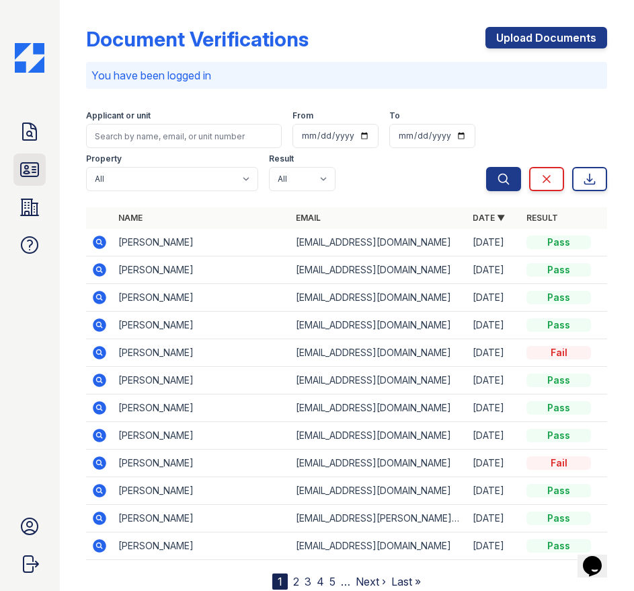 This screenshot has width=634, height=591. What do you see at coordinates (118, 116) in the screenshot?
I see `label: Applicant or unit` at bounding box center [118, 116].